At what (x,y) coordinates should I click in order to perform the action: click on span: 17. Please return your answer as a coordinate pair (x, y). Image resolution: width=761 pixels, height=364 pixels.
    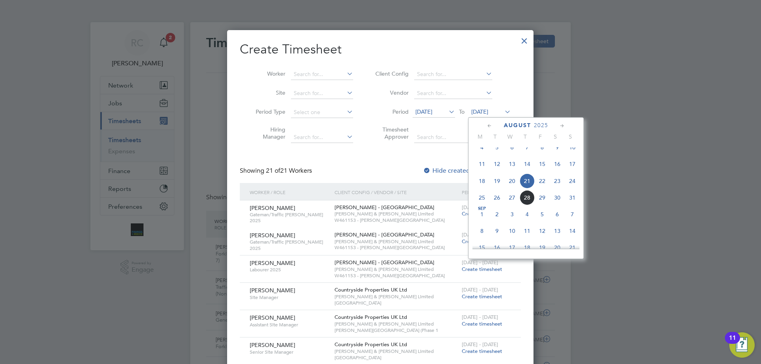
    Looking at the image, I should click on (512, 248).